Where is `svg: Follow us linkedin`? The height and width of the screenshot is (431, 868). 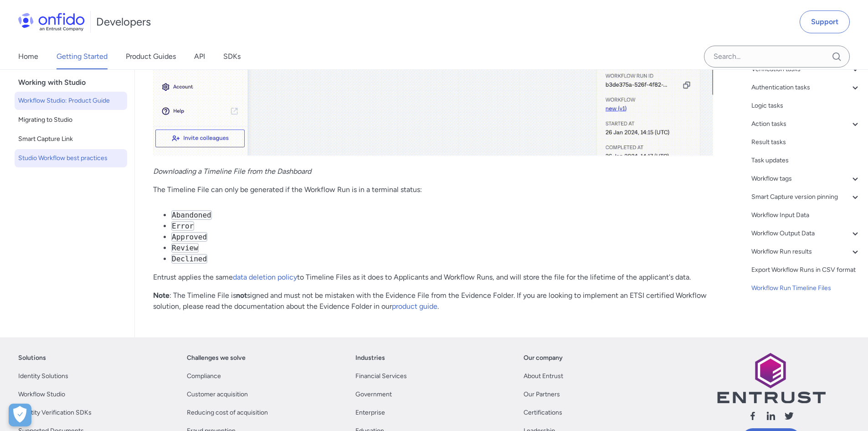 svg: Follow us linkedin is located at coordinates (771, 416).